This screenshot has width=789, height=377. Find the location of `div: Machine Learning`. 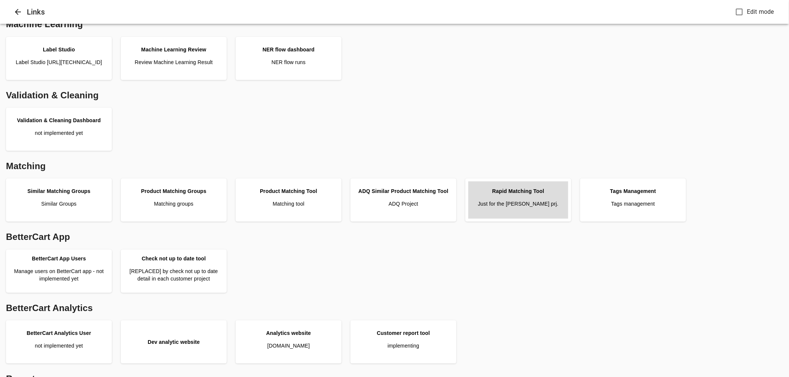

div: Machine Learning is located at coordinates (394, 24).